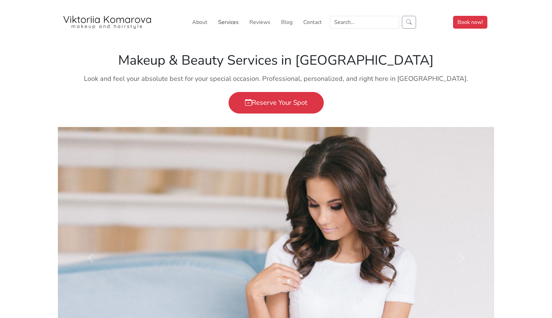 This screenshot has height=318, width=552. Describe the element at coordinates (228, 22) in the screenshot. I see `a: Services` at that location.